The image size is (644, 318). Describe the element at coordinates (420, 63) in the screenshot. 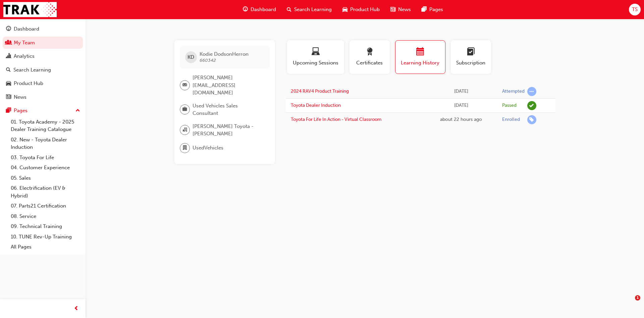

I see `span: Learning History` at that location.